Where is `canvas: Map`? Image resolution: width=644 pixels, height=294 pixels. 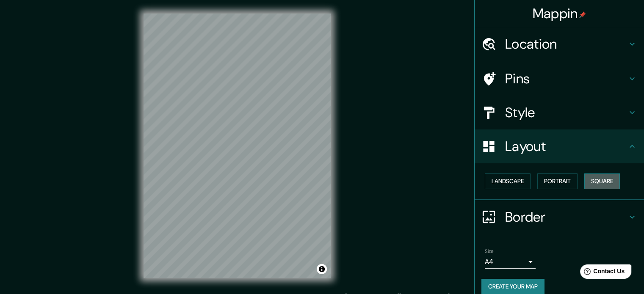 canvas: Map is located at coordinates (237, 146).